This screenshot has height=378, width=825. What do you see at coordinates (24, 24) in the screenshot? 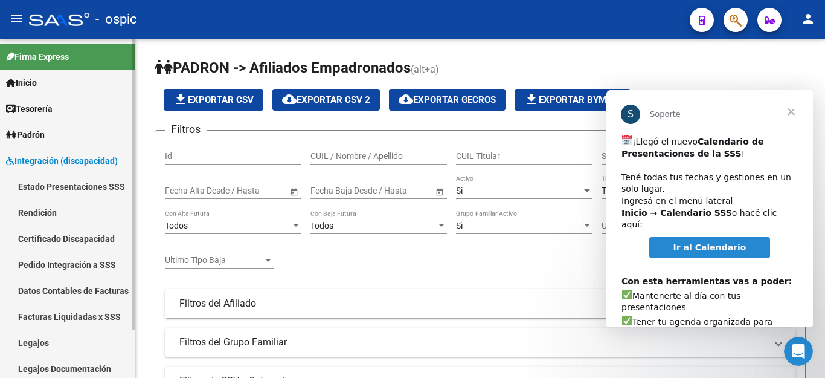
I see `div: Profile image for Soporte` at bounding box center [24, 24].